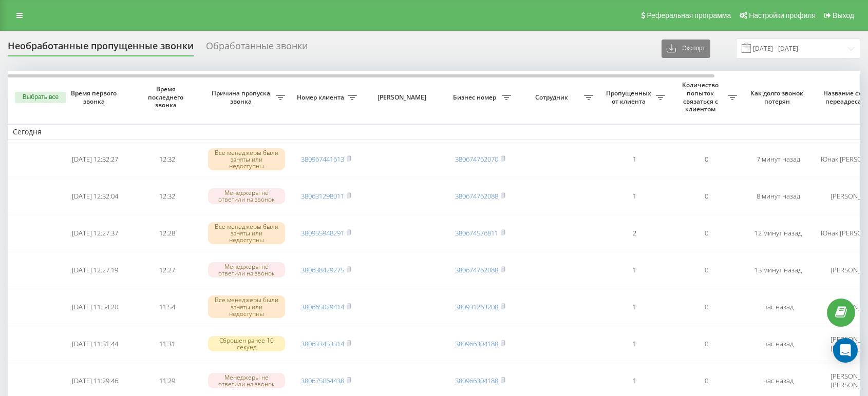 This screenshot has height=396, width=868. Describe the element at coordinates (100, 48) in the screenshot. I see `div: Необработанные пропущенные звонки` at that location.